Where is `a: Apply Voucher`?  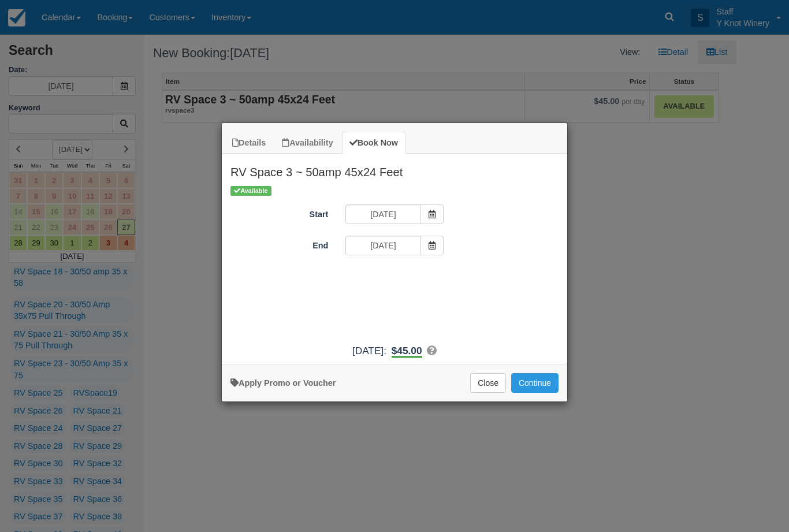 a: Apply Voucher is located at coordinates (283, 383).